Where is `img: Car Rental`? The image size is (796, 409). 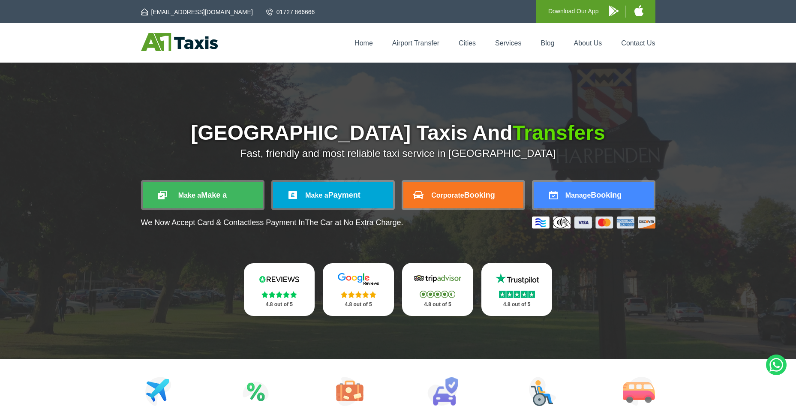
img: Car Rental is located at coordinates (442, 391).